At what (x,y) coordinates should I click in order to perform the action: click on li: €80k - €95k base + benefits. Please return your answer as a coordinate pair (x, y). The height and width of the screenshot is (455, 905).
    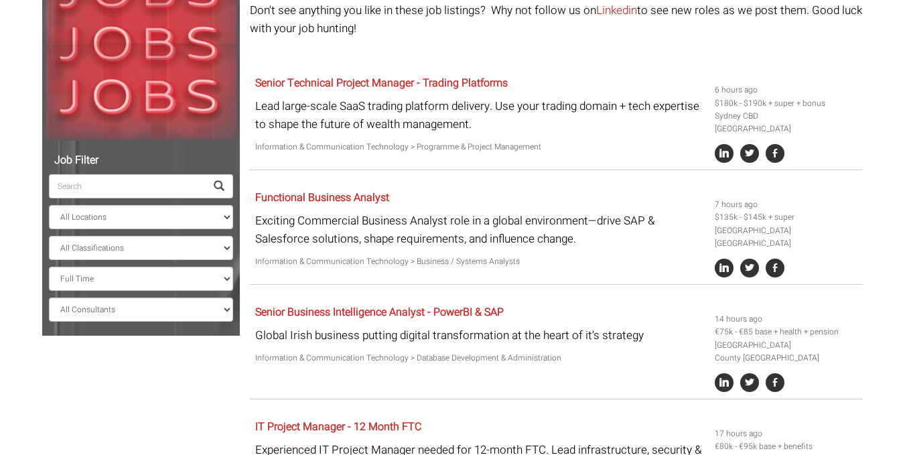
    Looking at the image, I should click on (786, 446).